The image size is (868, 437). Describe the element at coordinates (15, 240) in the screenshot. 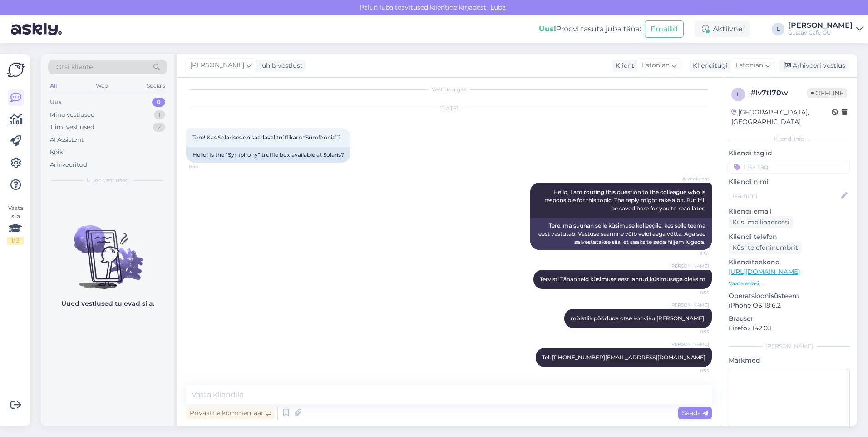

I see `div: 1 / 3` at that location.